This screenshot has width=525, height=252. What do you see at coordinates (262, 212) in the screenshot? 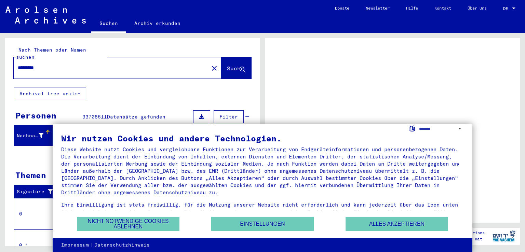
I see `div: Ihre Einwilligung ist stets freiwillig, für die Nutzung unserer Website nicht erforderlich und ka...` at bounding box center [262, 212].